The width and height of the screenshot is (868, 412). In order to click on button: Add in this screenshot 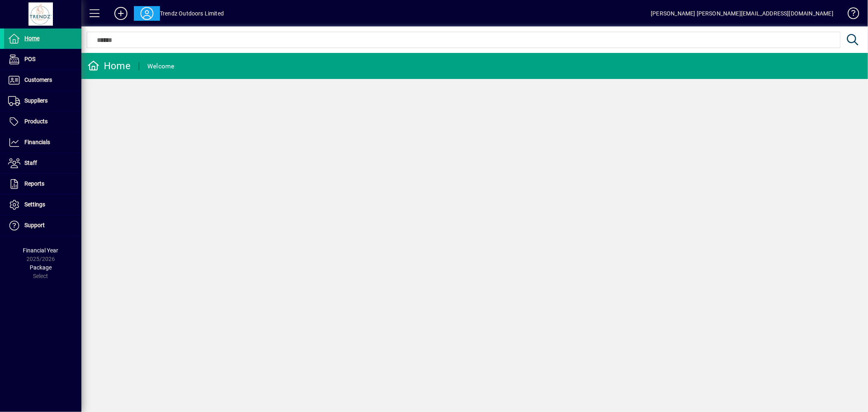, I will do `click(121, 13)`.